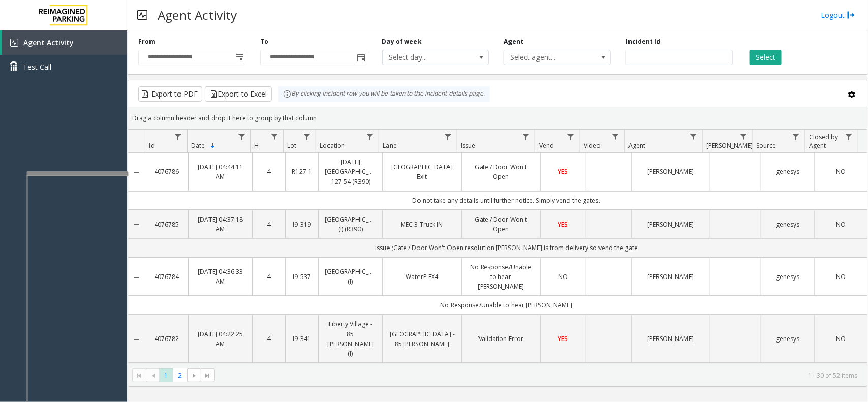  Describe the element at coordinates (256, 145) in the screenshot. I see `span: H` at that location.